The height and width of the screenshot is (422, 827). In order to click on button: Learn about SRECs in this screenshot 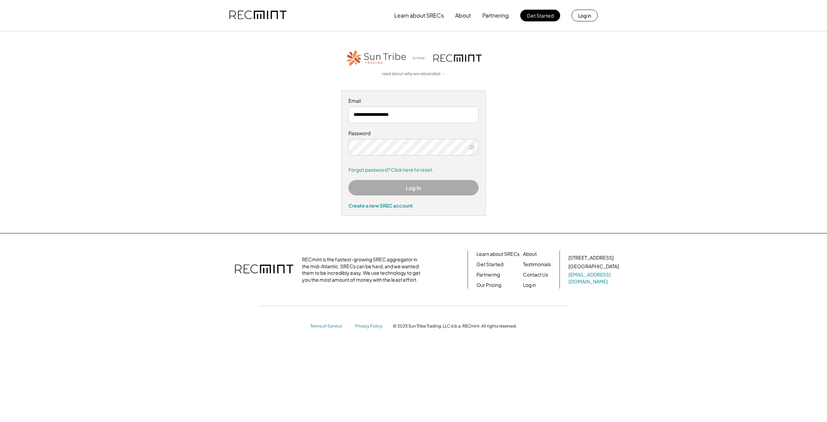, I will do `click(419, 15)`.